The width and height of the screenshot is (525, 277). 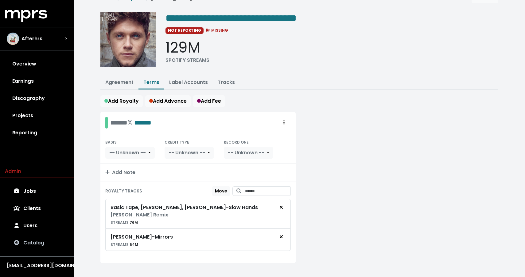 I want to click on button: Add Advance, so click(x=168, y=101).